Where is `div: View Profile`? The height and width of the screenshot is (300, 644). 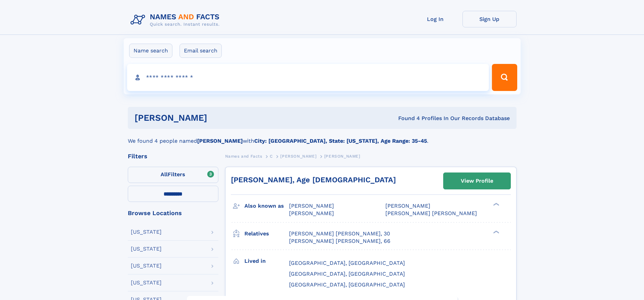
div: View Profile is located at coordinates (477, 180).